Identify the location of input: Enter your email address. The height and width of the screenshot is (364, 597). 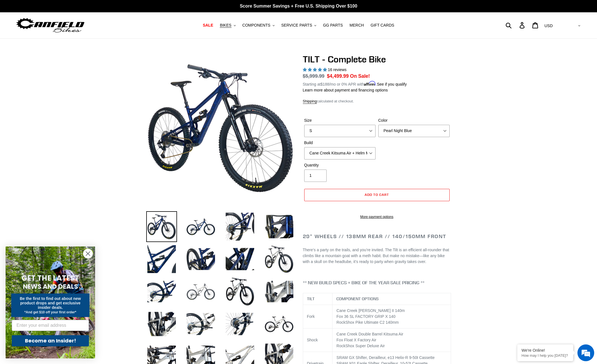
(50, 325).